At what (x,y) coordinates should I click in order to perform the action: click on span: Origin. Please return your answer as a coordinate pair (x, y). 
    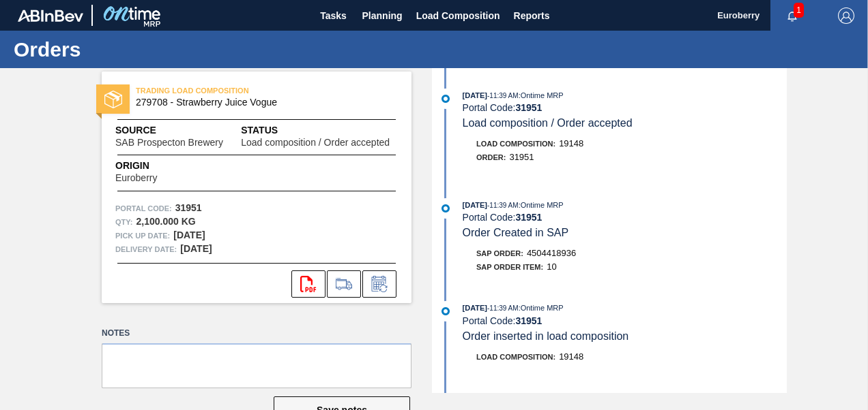
    Looking at the image, I should click on (153, 166).